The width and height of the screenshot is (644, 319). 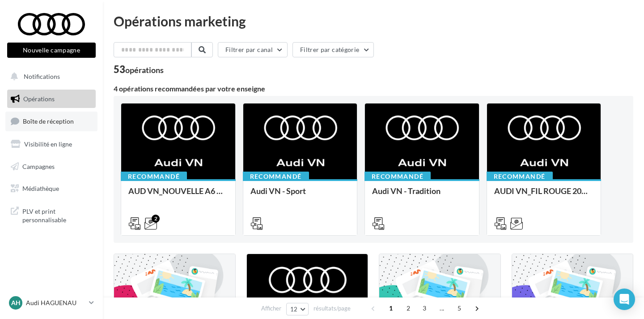 What do you see at coordinates (41, 188) in the screenshot?
I see `span: Médiathèque` at bounding box center [41, 188].